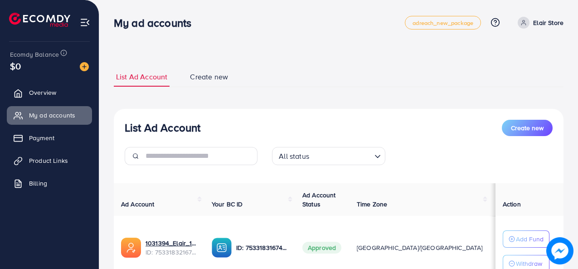  Describe the element at coordinates (443, 23) in the screenshot. I see `a: adreach_new_package` at that location.